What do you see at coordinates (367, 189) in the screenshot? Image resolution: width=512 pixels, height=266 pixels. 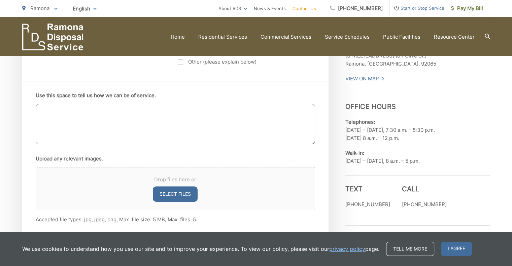 I see `h3: Text` at bounding box center [367, 189].